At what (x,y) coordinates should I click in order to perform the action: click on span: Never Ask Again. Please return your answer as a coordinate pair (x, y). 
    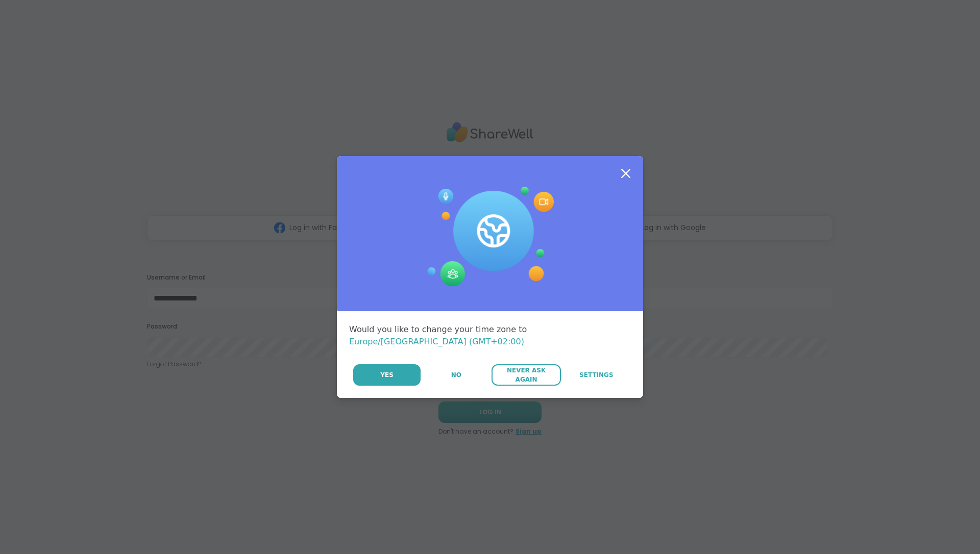
    Looking at the image, I should click on (525, 375).